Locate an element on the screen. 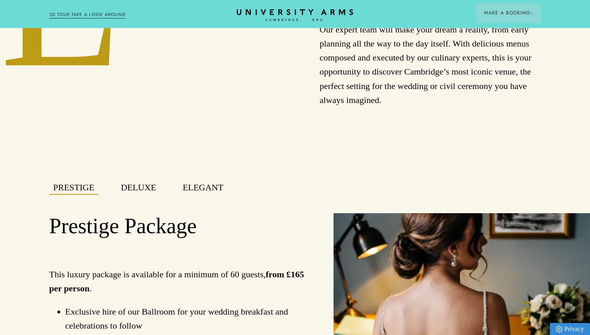 The height and width of the screenshot is (335, 590). h2: Prestige Package is located at coordinates (177, 227).